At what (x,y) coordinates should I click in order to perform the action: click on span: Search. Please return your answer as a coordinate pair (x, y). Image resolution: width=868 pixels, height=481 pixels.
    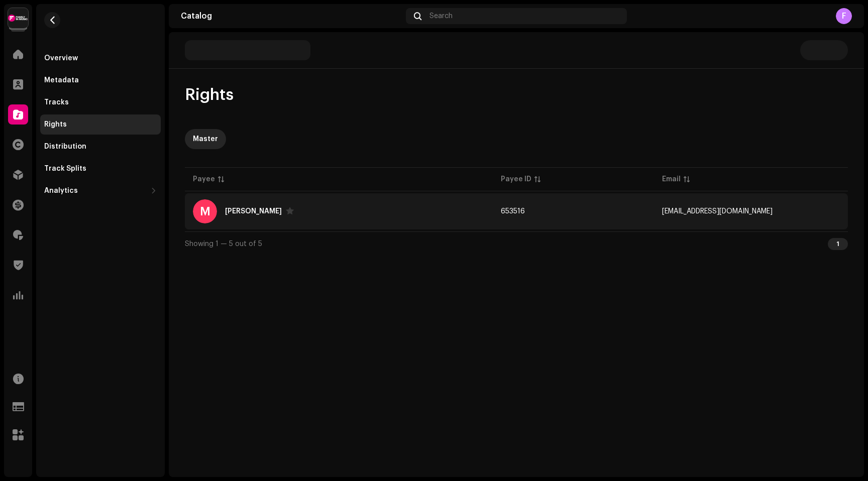
    Looking at the image, I should click on (441, 16).